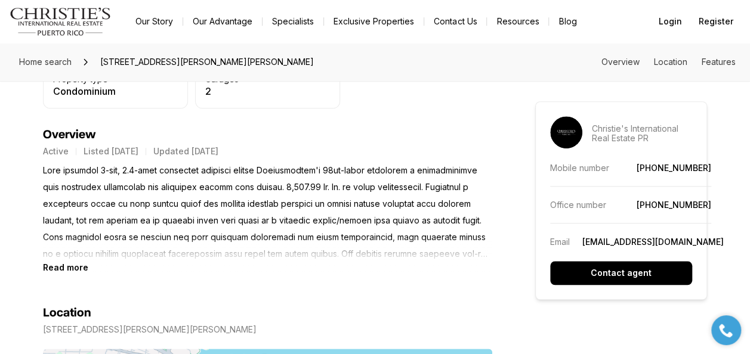 The width and height of the screenshot is (750, 354). Describe the element at coordinates (620, 61) in the screenshot. I see `a: Skip to: Overview` at that location.